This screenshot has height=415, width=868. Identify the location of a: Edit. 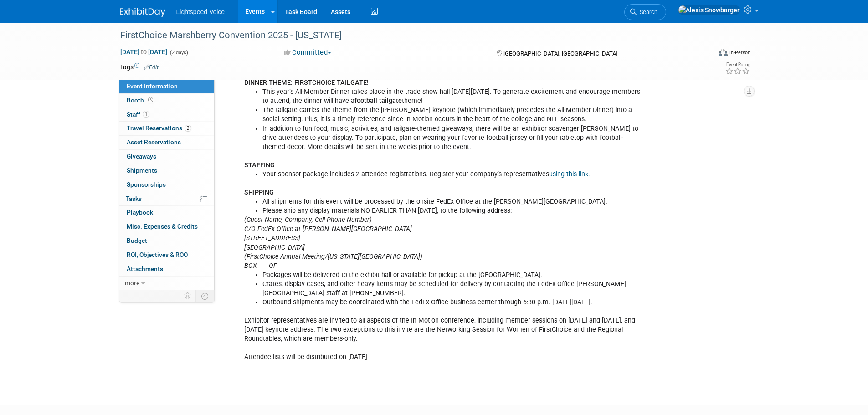
(151, 67).